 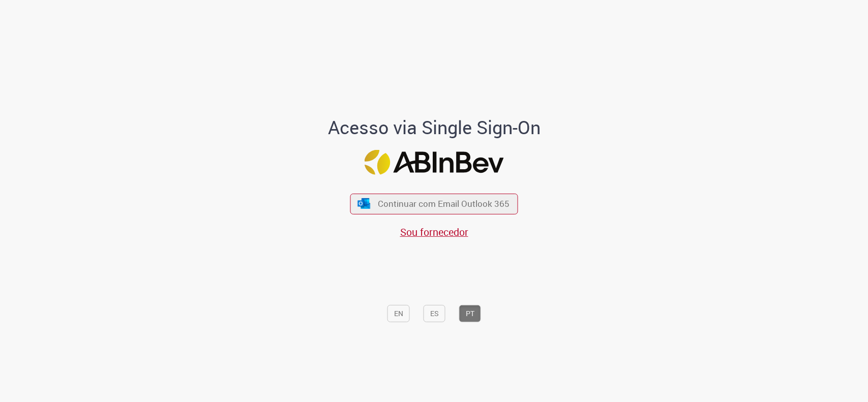 What do you see at coordinates (434, 313) in the screenshot?
I see `button: ES` at bounding box center [434, 313].